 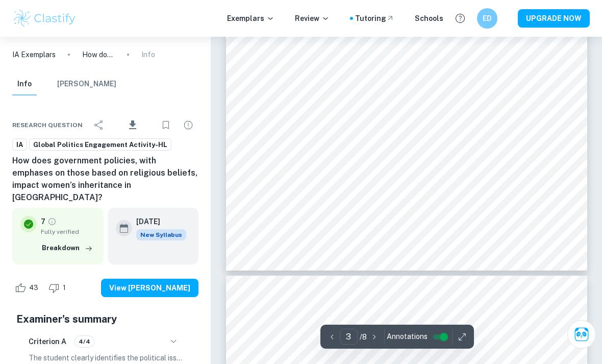 I want to click on p: IA Exemplars, so click(x=33, y=55).